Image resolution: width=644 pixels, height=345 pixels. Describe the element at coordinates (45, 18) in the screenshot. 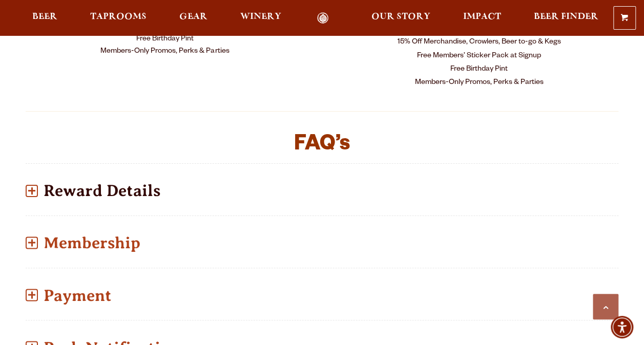

I see `a: Beer` at that location.